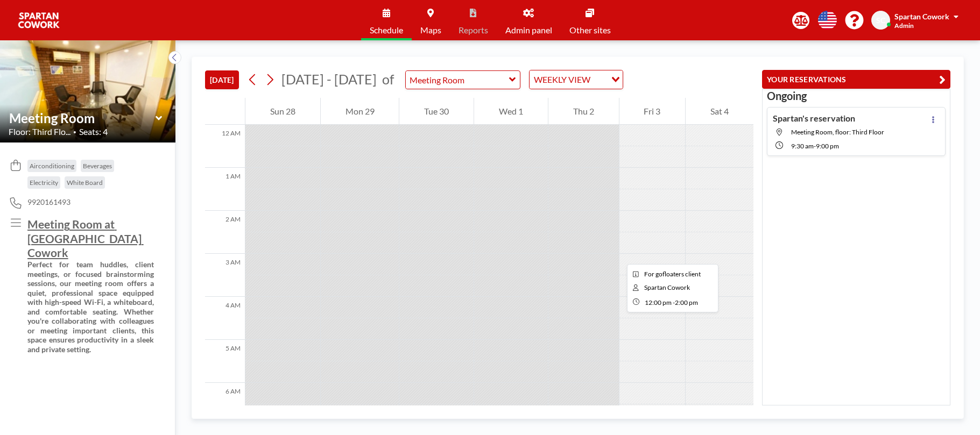  Describe the element at coordinates (97, 166) in the screenshot. I see `span: Beverages` at that location.